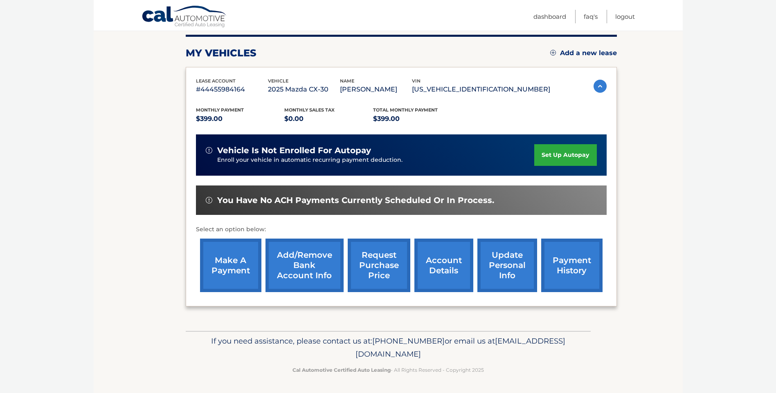  Describe the element at coordinates (309, 110) in the screenshot. I see `span: Monthly sales Tax` at that location.